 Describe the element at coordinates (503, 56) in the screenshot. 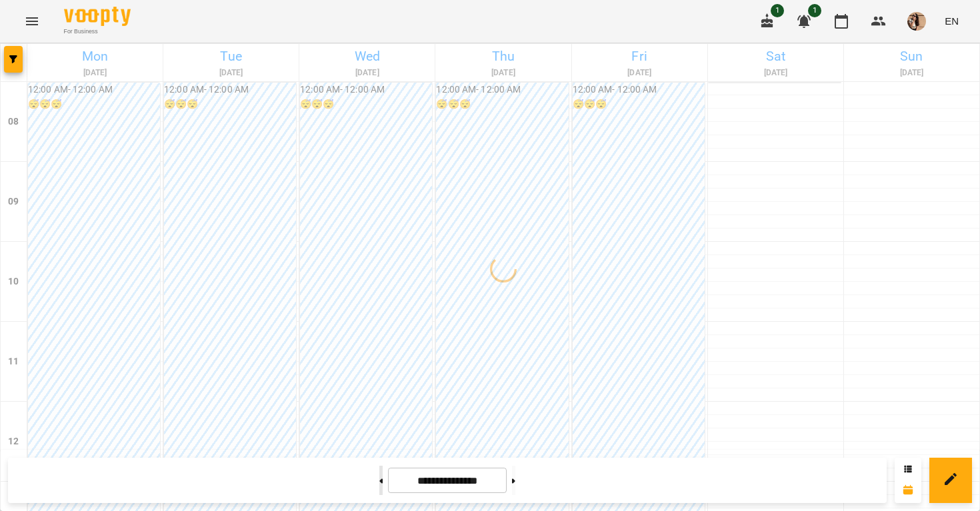

I see `h6: Thu` at that location.